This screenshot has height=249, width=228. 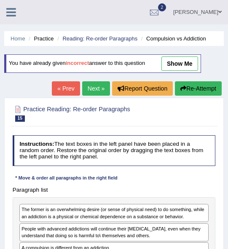 I want to click on b: incorrect, so click(x=77, y=63).